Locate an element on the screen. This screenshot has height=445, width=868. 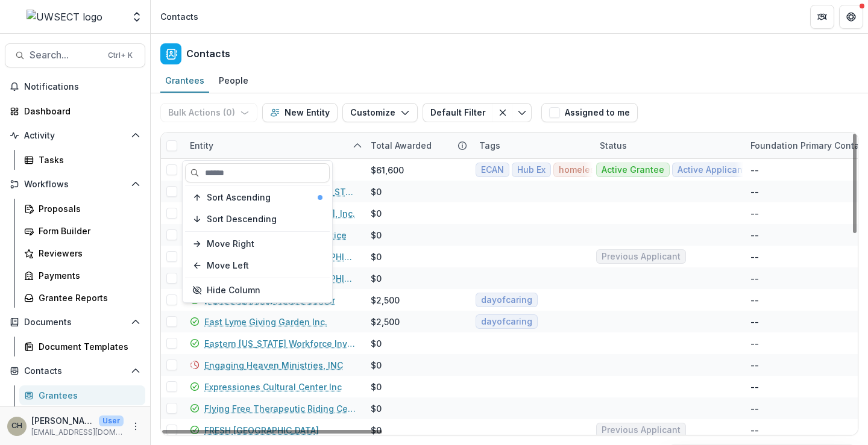
span: Notifications is located at coordinates (82, 86).